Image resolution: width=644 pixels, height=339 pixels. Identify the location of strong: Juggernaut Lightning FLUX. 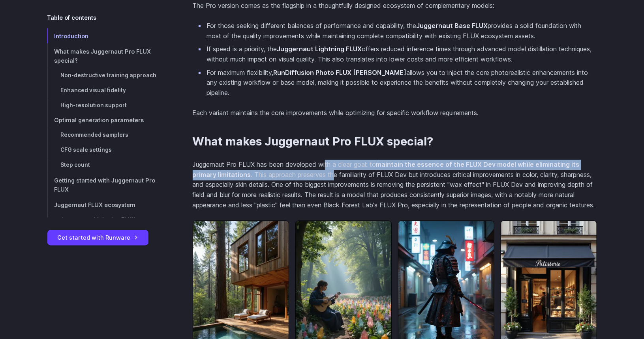
(319, 49).